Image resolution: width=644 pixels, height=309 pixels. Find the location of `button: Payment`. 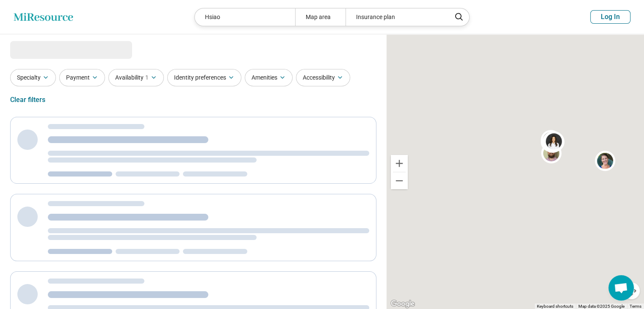

button: Payment is located at coordinates (82, 77).